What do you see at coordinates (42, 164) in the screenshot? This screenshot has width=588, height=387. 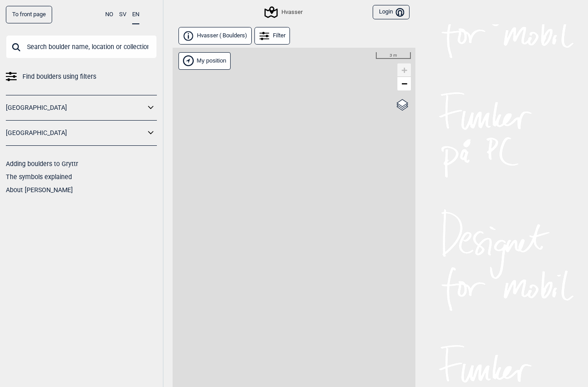 I see `a: Adding boulders to Gryttr` at bounding box center [42, 164].